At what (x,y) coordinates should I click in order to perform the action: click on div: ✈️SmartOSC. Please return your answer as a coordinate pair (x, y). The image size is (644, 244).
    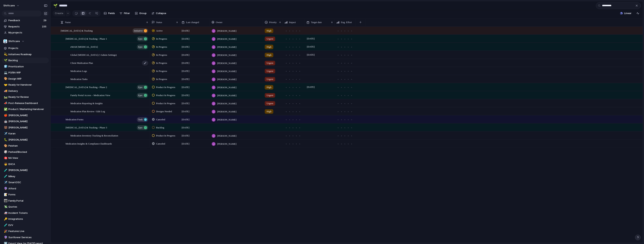
    Looking at the image, I should click on (25, 182).